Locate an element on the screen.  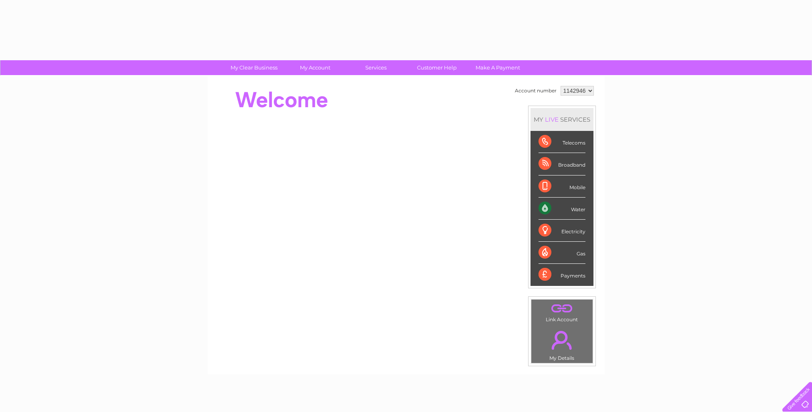
div: Payments is located at coordinates (562, 274).